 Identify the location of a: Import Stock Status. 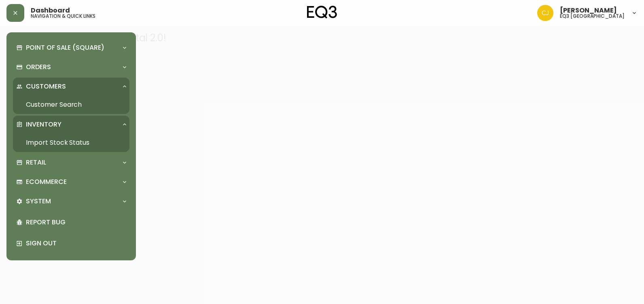
(71, 143).